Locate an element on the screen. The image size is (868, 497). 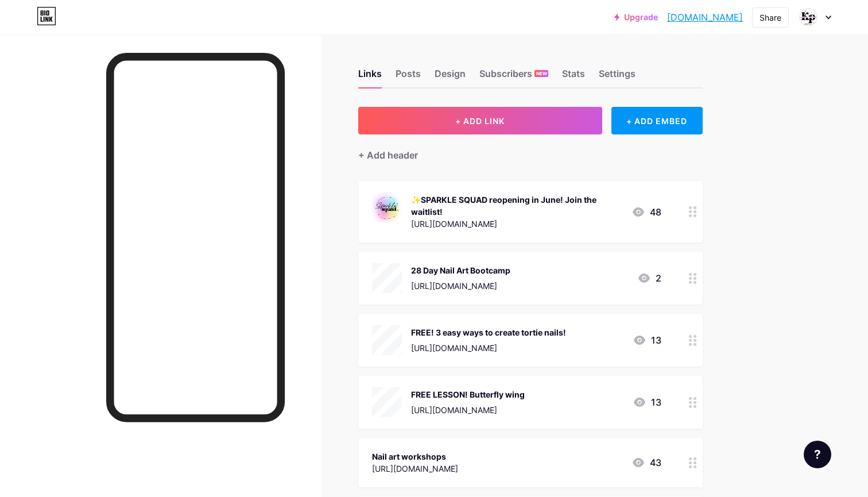
div: 28 Day Nail Art Bootcamp is located at coordinates (460, 270).